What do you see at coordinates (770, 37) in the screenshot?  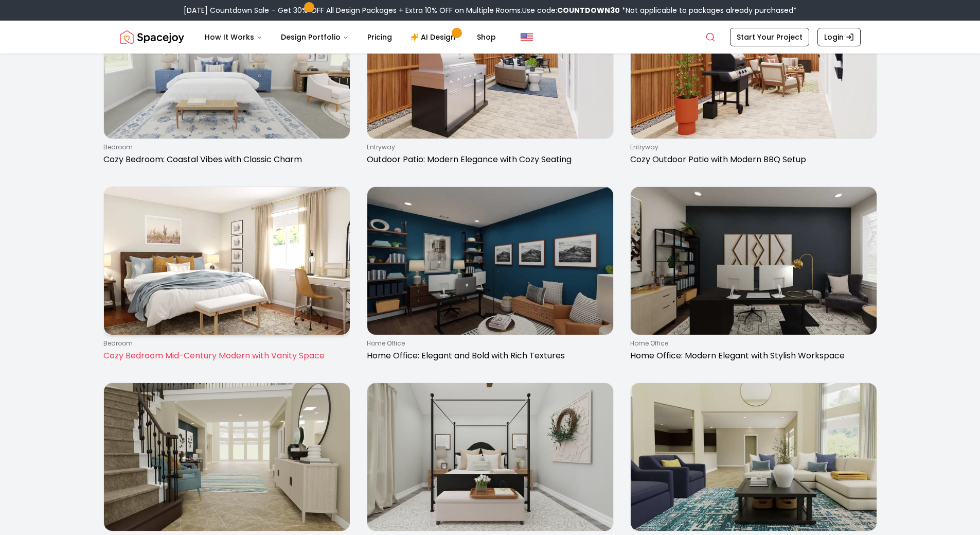 I see `a: Start Your Project` at bounding box center [770, 37].